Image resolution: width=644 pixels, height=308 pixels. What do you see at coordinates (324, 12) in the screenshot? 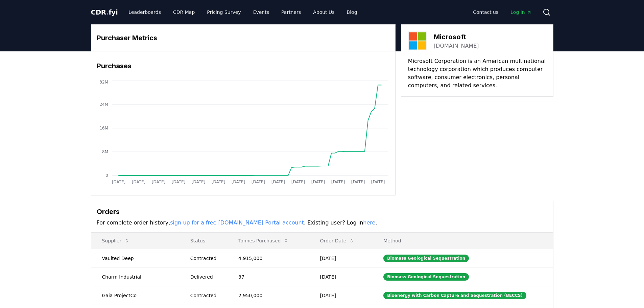
I see `a: About Us` at bounding box center [324, 12].